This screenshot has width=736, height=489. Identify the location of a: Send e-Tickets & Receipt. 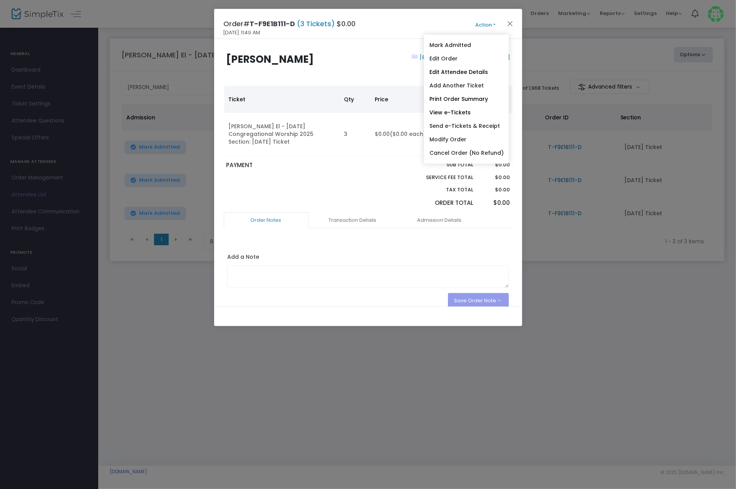
(466, 126).